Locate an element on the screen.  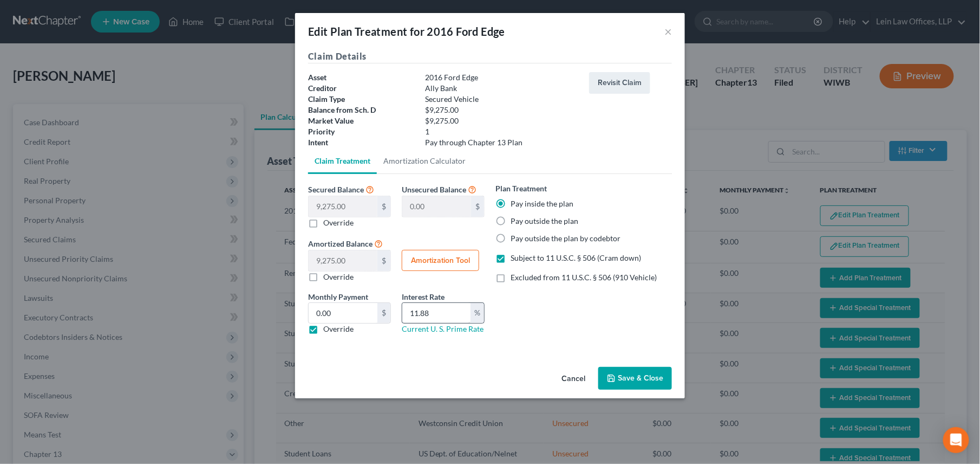
span: Subject to 11 U.S.C. § 506 (Cram down) is located at coordinates (575, 258).